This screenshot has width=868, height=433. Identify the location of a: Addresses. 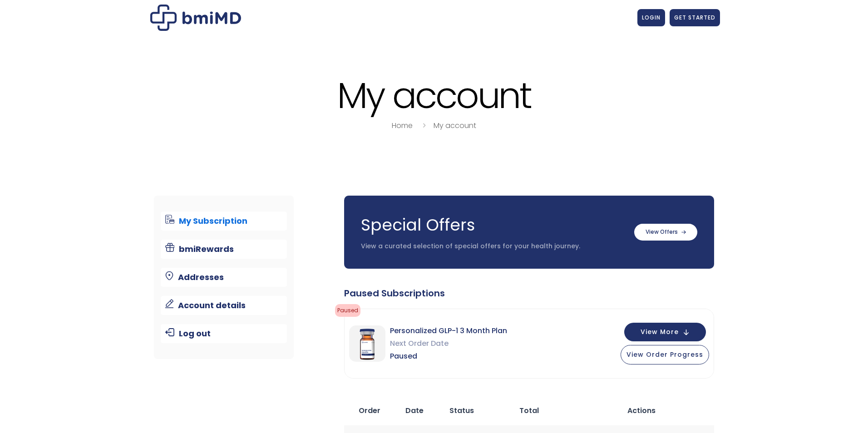
(224, 277).